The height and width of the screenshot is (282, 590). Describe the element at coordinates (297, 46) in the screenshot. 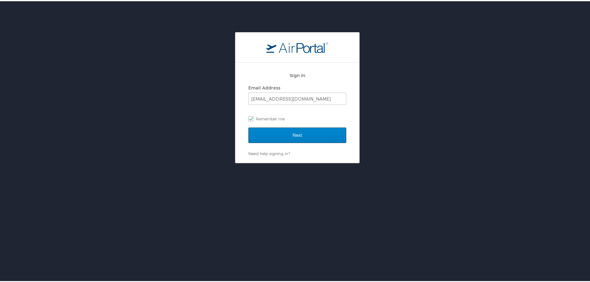

I see `img: logo` at that location.